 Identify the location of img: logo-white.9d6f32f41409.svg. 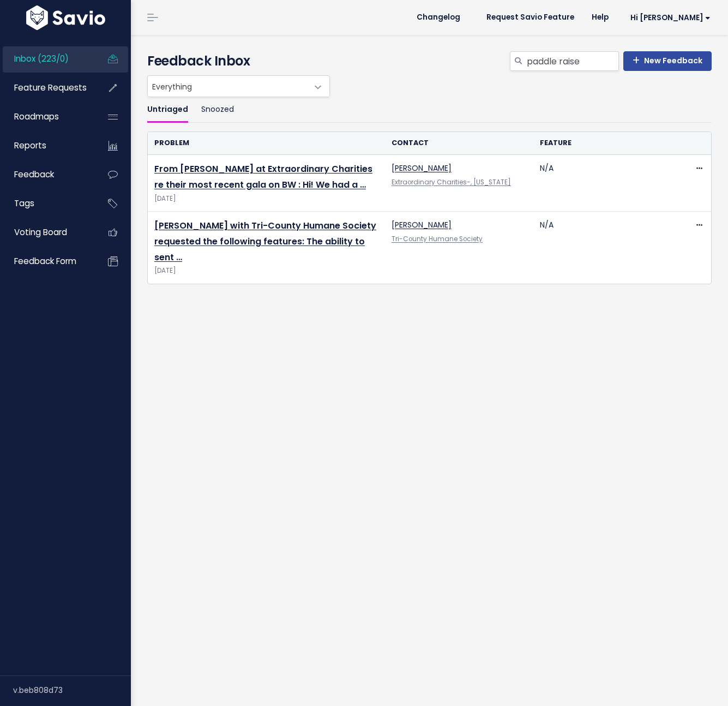
(65, 18).